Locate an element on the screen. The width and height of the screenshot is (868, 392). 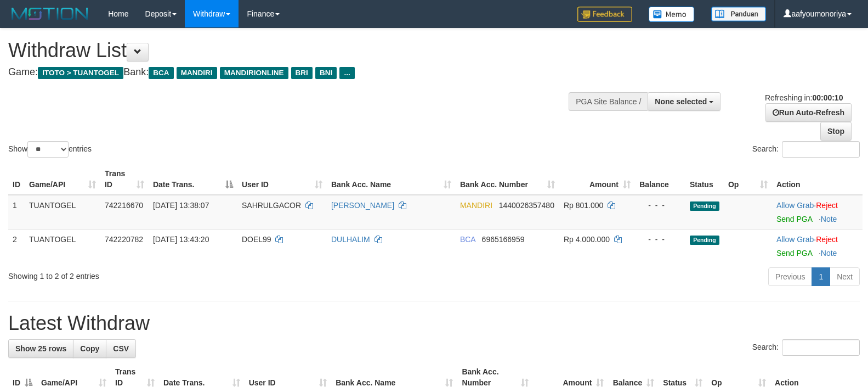
h1: Withdraw List is located at coordinates (288, 51).